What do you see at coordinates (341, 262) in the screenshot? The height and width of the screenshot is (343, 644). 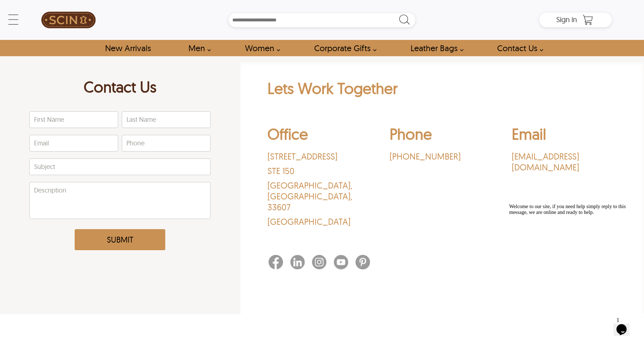 I see `img: Youtube` at bounding box center [341, 262].